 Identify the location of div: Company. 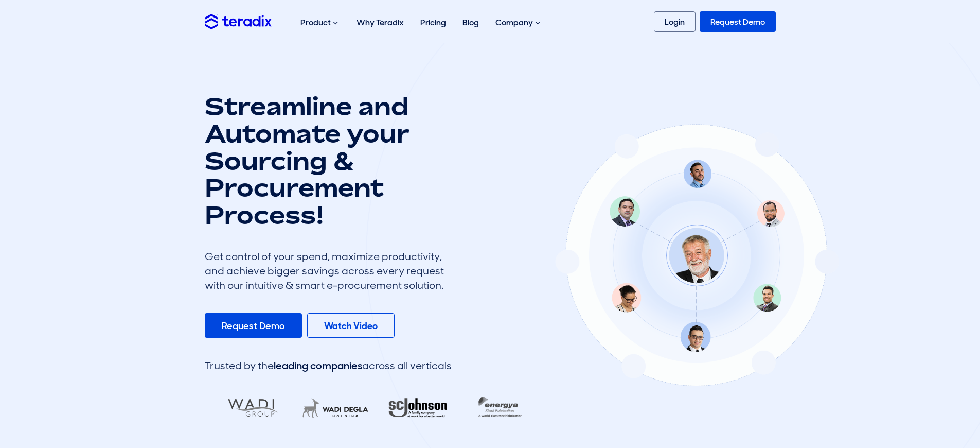
(518, 22).